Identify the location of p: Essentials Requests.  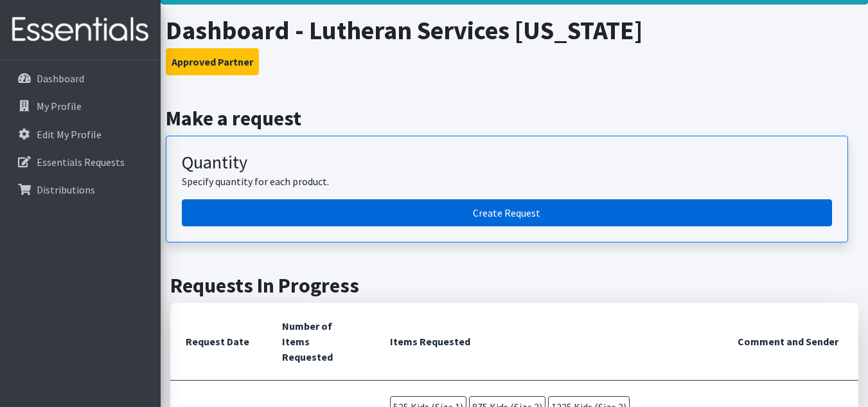
(80, 162).